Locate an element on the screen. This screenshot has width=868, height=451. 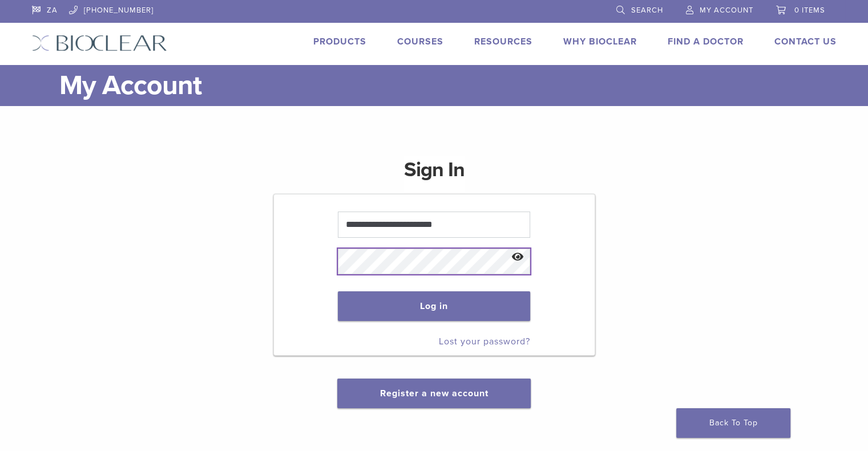
img: Bioclear is located at coordinates (99, 43).